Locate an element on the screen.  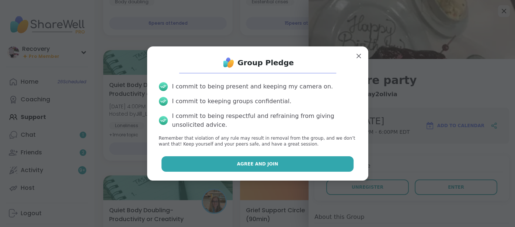
img: ShareWell Logo is located at coordinates (228, 63).